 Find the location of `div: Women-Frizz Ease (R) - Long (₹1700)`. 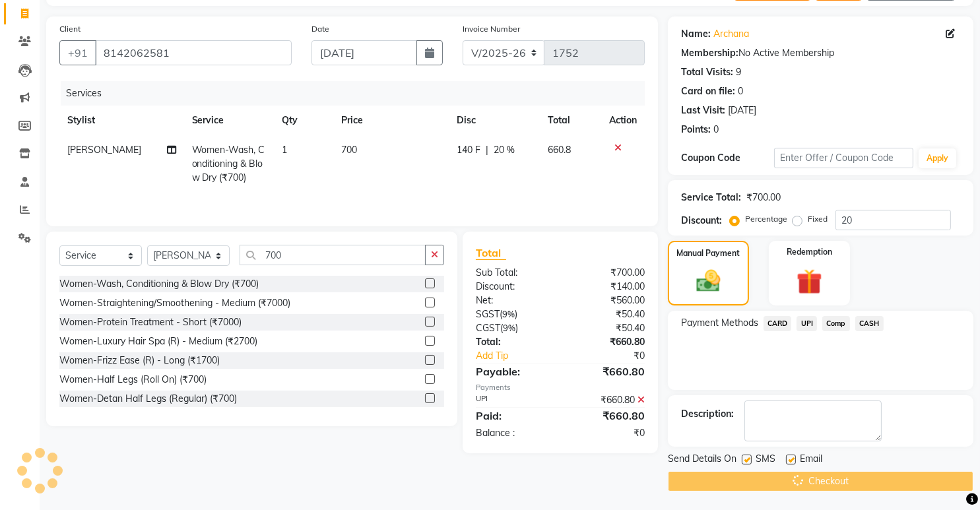

div: Women-Frizz Ease (R) - Long (₹1700) is located at coordinates (139, 361).